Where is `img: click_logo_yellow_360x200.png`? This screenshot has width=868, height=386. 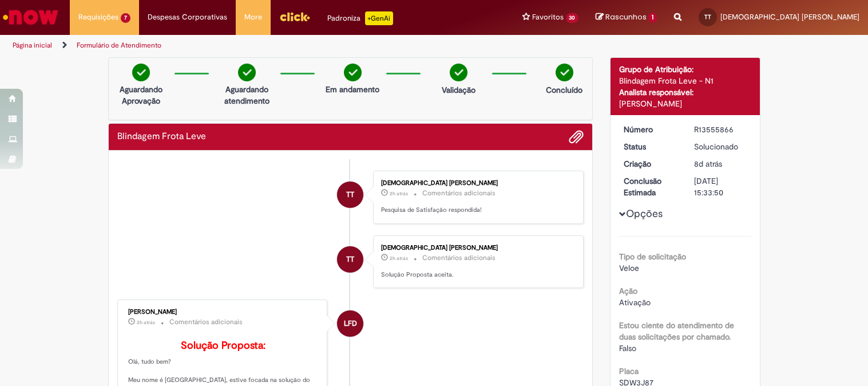 img: click_logo_yellow_360x200.png is located at coordinates (294, 17).